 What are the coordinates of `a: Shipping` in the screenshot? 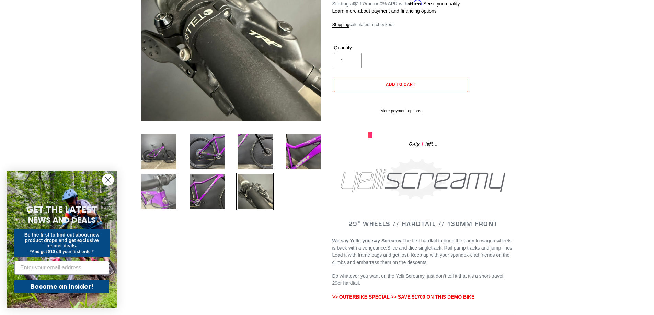 It's located at (341, 25).